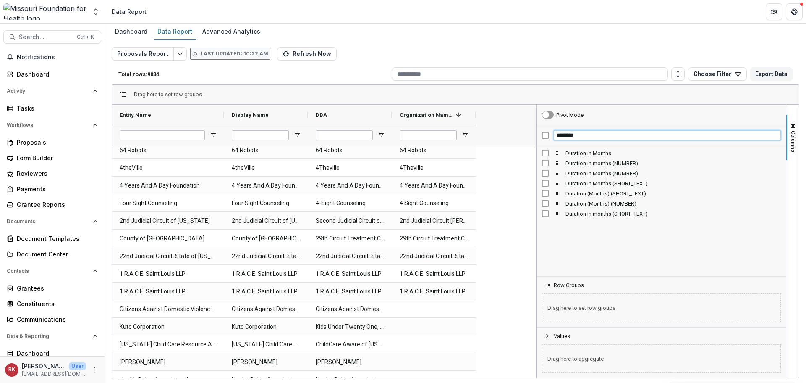  What do you see at coordinates (661, 163) in the screenshot?
I see `div: Duration in months (NUMBER) Column` at bounding box center [661, 163].